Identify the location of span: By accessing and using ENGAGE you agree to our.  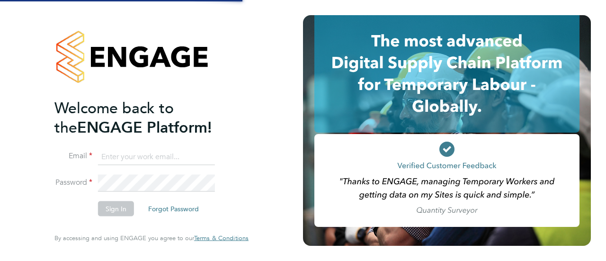
(151, 238).